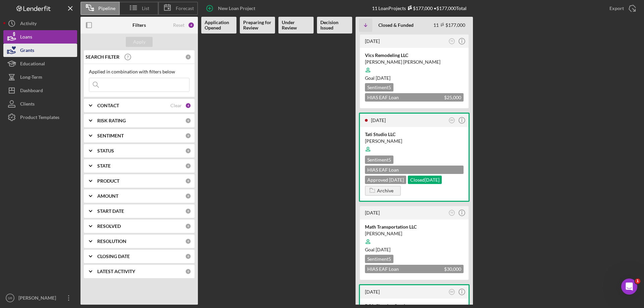 The image size is (644, 308). What do you see at coordinates (40, 77) in the screenshot?
I see `button: Long-Term` at bounding box center [40, 77].